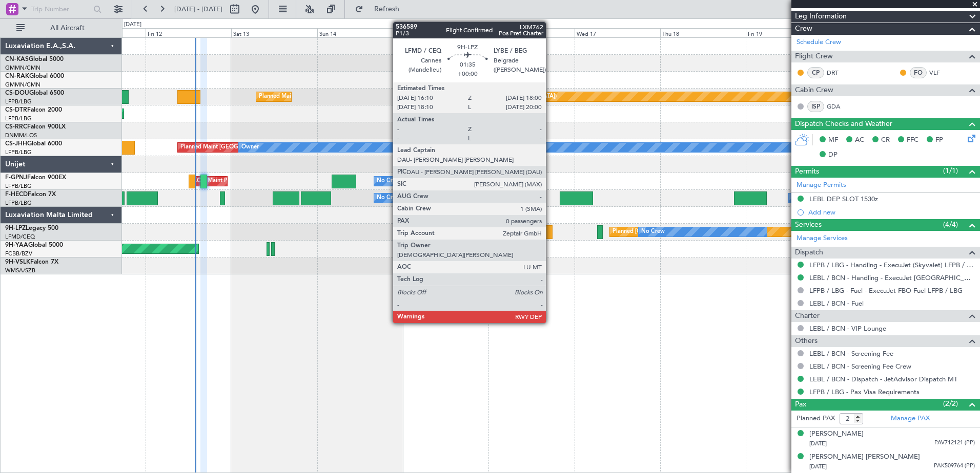 Image resolution: width=980 pixels, height=473 pixels. I want to click on span: Crew, so click(803, 29).